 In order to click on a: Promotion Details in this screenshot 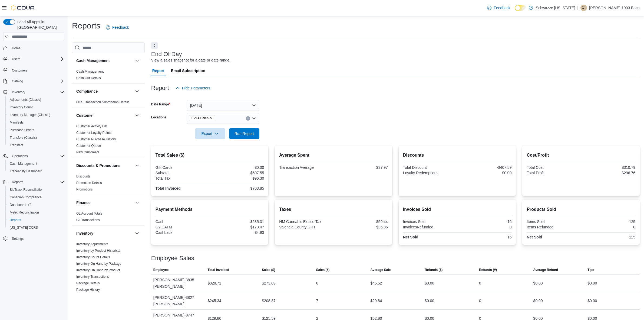, I will do `click(89, 183)`.